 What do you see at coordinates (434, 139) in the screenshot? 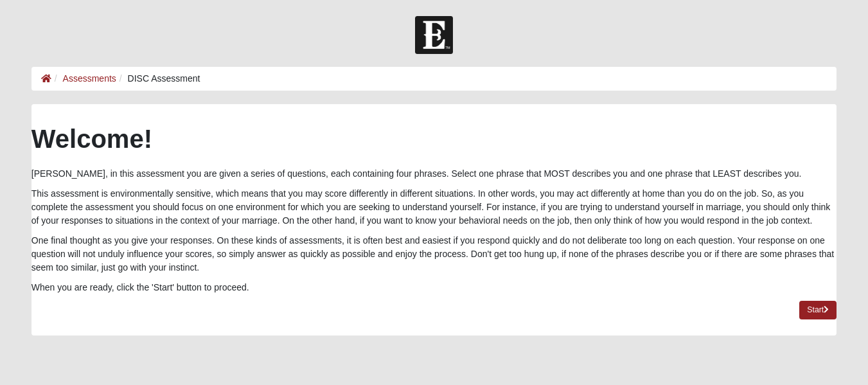
I see `h2: Welcome!` at bounding box center [434, 139].